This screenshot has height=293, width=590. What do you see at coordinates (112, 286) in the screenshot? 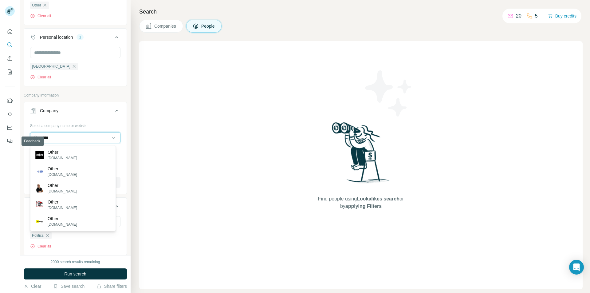
I see `button: Share filters` at bounding box center [112, 286].